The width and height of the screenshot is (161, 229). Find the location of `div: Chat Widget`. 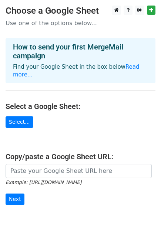

div: Chat Widget is located at coordinates (142, 211).